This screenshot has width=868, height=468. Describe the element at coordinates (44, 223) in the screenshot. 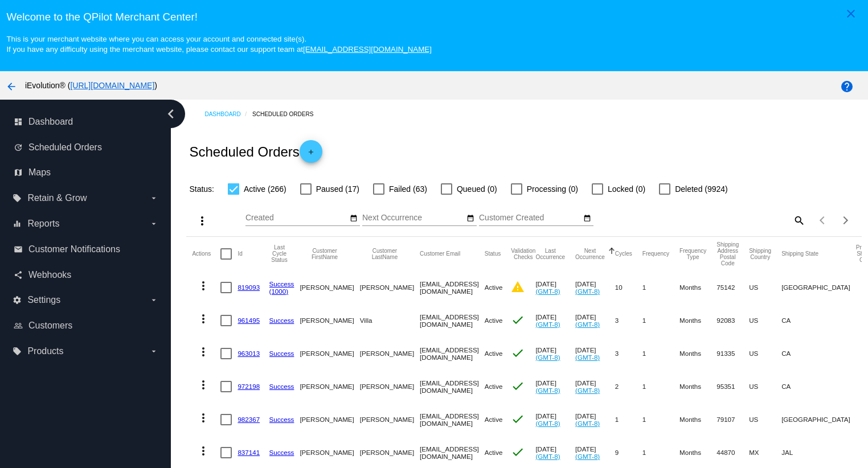

I see `span: Reports` at that location.